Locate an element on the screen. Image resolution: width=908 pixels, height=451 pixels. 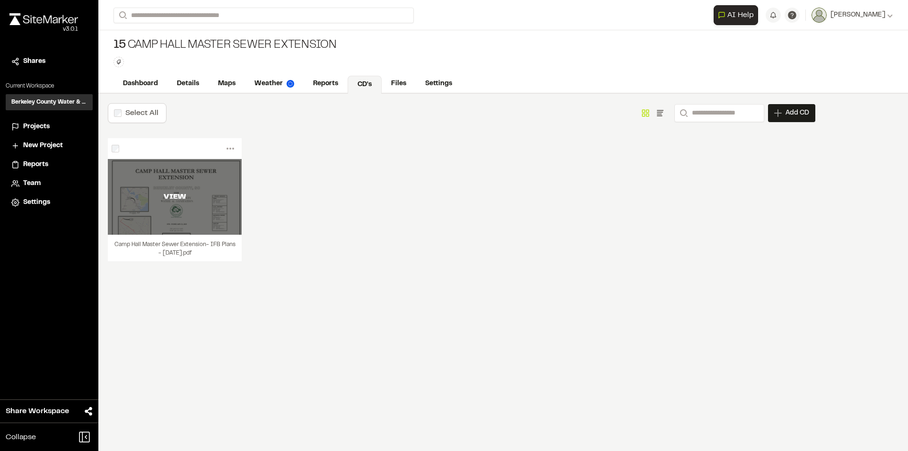
span: Settings is located at coordinates (36, 202).